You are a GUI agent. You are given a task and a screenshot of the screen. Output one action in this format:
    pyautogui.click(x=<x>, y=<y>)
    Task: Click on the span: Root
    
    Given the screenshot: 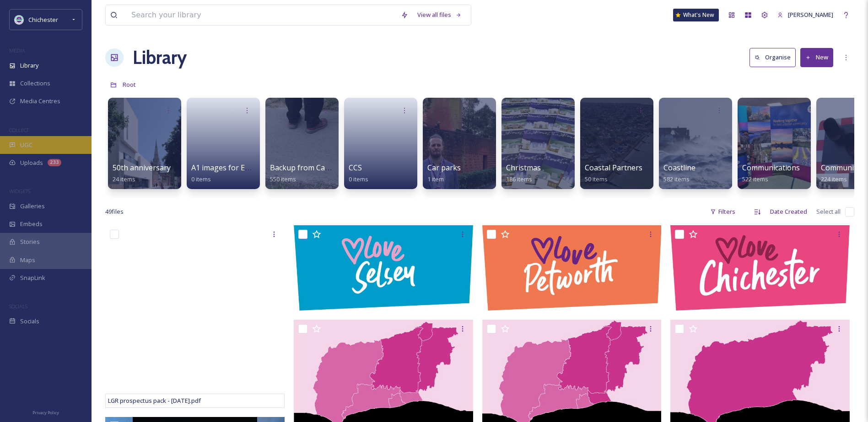 What is the action you would take?
    pyautogui.click(x=129, y=85)
    